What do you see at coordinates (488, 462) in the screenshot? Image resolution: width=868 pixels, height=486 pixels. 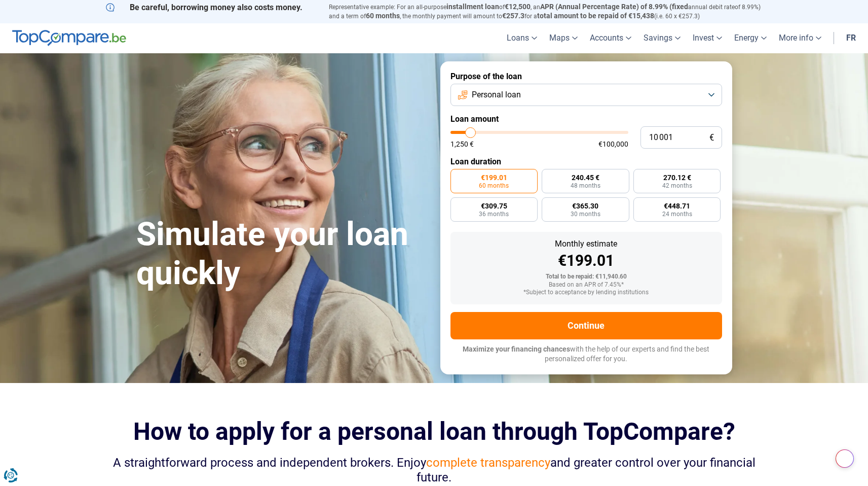 I see `font: complete transparency` at bounding box center [488, 462].